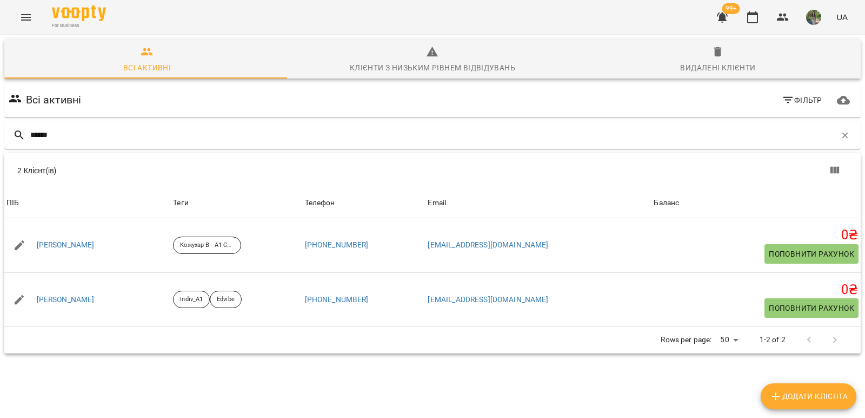 This screenshot has width=865, height=418. Describe the element at coordinates (756, 203) in the screenshot. I see `span: Баланс` at that location.